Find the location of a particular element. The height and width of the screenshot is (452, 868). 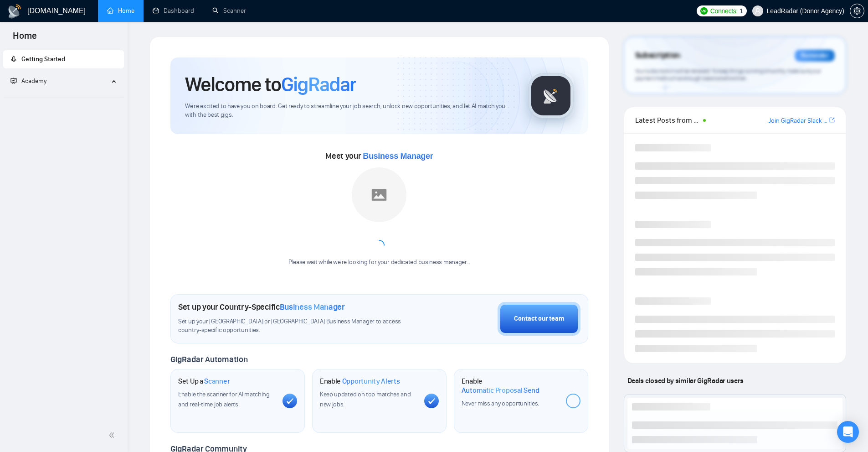

h1: Set Up a is located at coordinates (203, 381).